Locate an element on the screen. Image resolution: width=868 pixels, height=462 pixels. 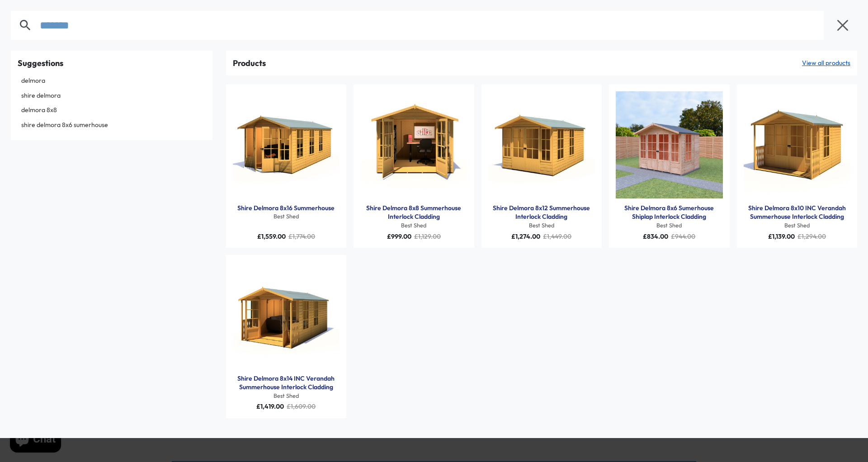
img: Shire Delmora 8x12 Summerhouse Interlock Cladding - Best Shed is located at coordinates (542, 145).